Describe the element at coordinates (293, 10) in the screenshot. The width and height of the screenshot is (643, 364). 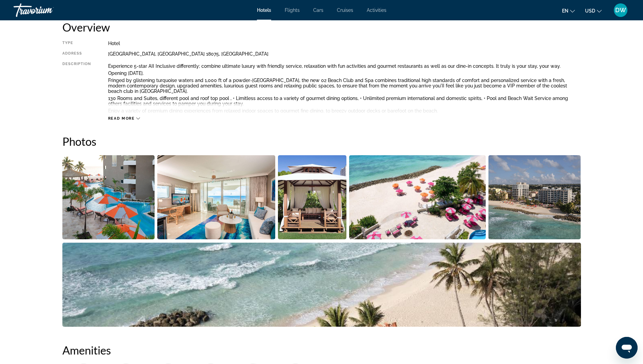
I see `span: Flights` at that location.